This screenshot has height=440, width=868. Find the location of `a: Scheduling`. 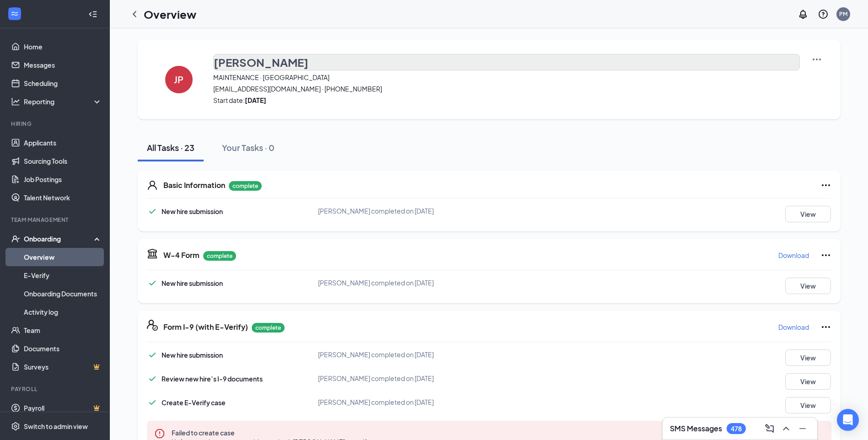

a: Scheduling is located at coordinates (63, 84).